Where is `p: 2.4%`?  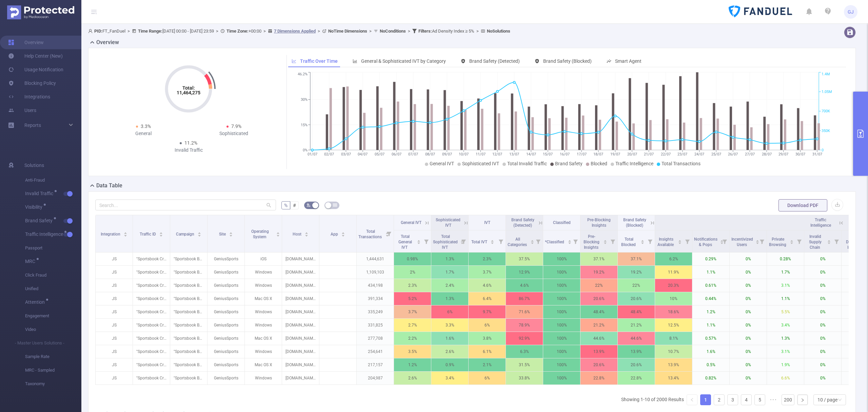
p: 2.4% is located at coordinates (450, 286).